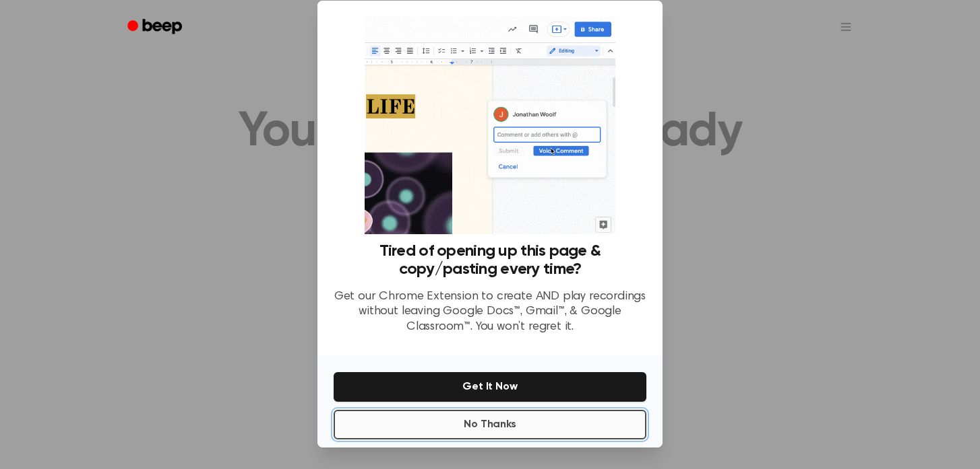 Image resolution: width=980 pixels, height=469 pixels. Describe the element at coordinates (489, 125) in the screenshot. I see `img: Beep extension in action` at that location.